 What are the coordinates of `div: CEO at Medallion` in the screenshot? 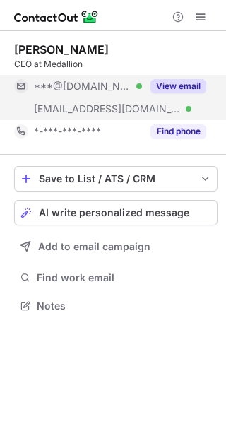 It's located at (116, 64).